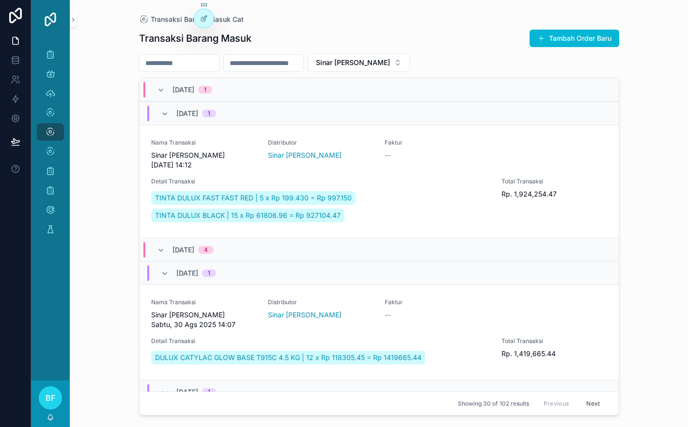  Describe the element at coordinates (253, 198) in the screenshot. I see `a: TINTA DULUX FAST FAST RED | 5 x Rp 199.430 = Rp 997.150` at that location.